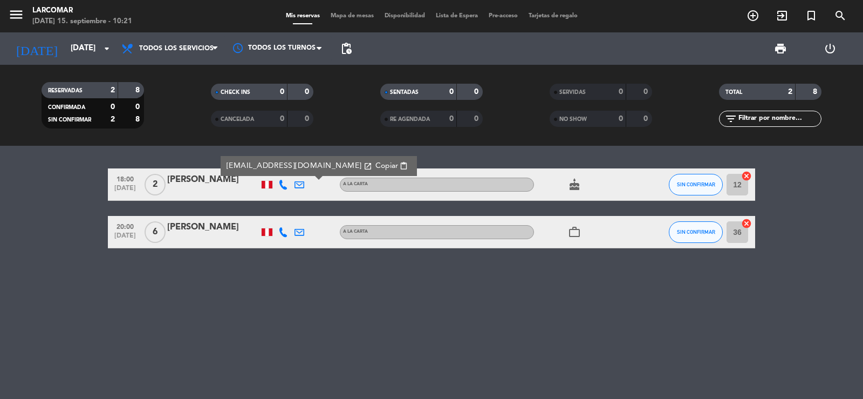  Describe the element at coordinates (392, 166) in the screenshot. I see `button: Copiarcontent_paste` at that location.